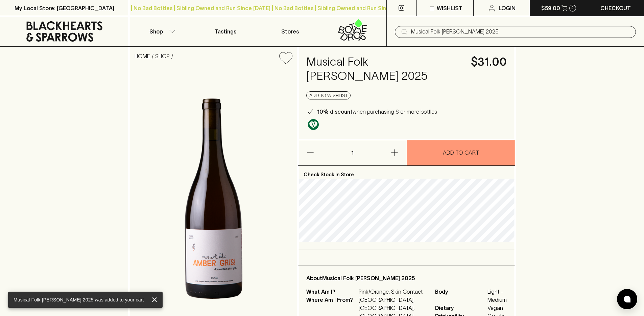  What do you see at coordinates (313, 124) in the screenshot?
I see `a: Made without the use of any animal products.` at bounding box center [313, 124].